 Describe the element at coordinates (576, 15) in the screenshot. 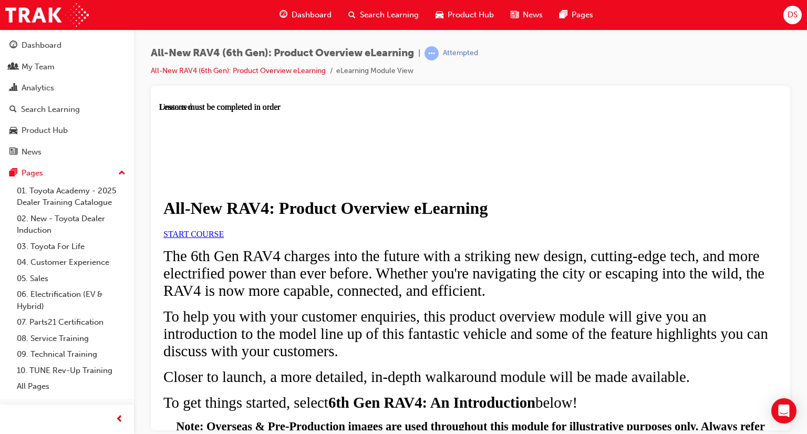

I see `a: pages-iconPages` at that location.